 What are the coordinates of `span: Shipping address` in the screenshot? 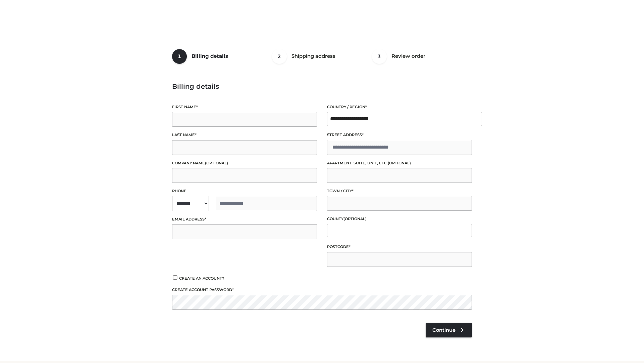 It's located at (313, 56).